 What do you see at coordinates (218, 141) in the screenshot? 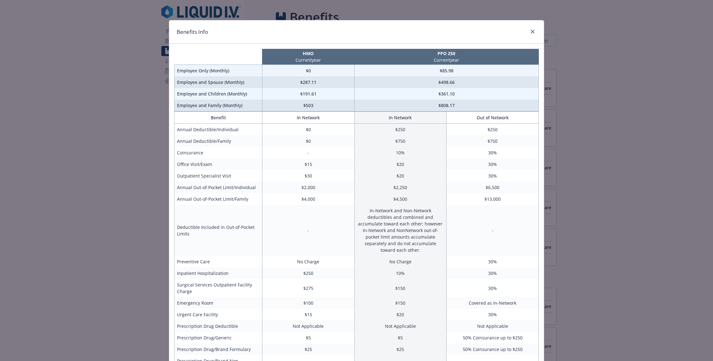
I see `td: Annual Deductible/Family` at bounding box center [218, 141].